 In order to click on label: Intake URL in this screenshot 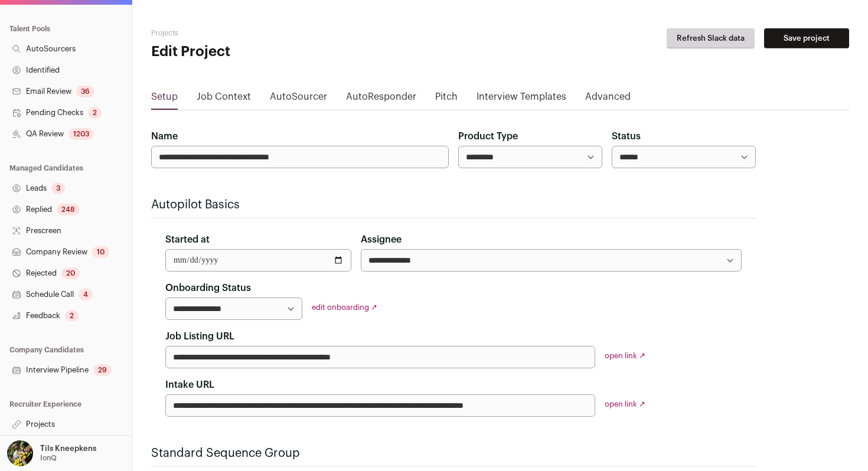, I will do `click(189, 385)`.